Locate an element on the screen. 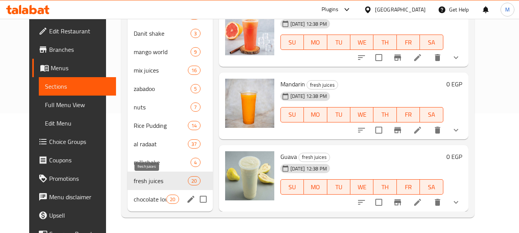  div: mix juices16 is located at coordinates (170, 70).